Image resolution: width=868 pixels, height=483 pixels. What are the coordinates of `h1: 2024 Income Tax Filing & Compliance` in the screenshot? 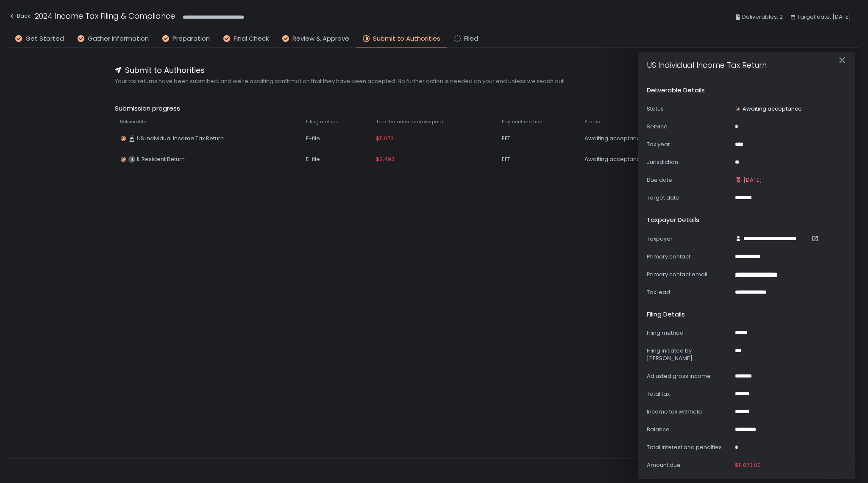 It's located at (105, 15).